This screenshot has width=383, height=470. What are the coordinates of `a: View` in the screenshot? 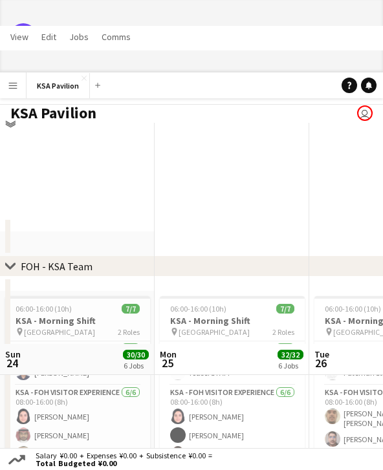 It's located at (19, 37).